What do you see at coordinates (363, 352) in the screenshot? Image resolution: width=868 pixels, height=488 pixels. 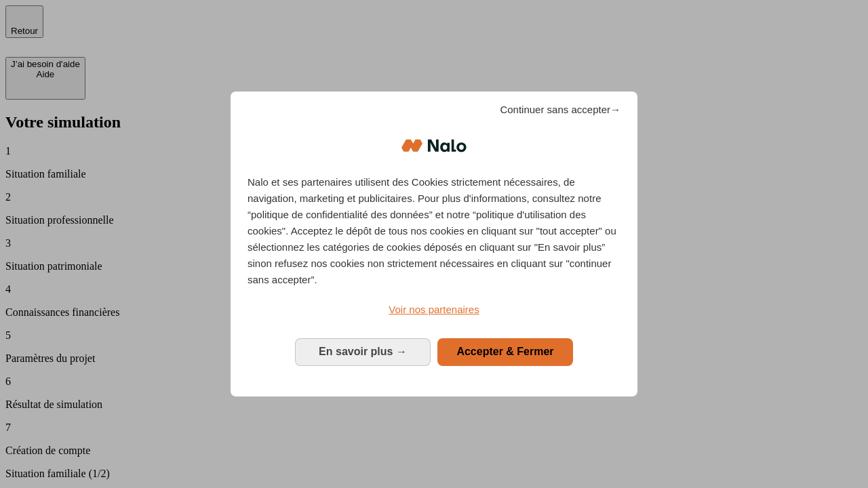 I see `button: En savoir plus: Configurer vos consentements` at bounding box center [363, 352].